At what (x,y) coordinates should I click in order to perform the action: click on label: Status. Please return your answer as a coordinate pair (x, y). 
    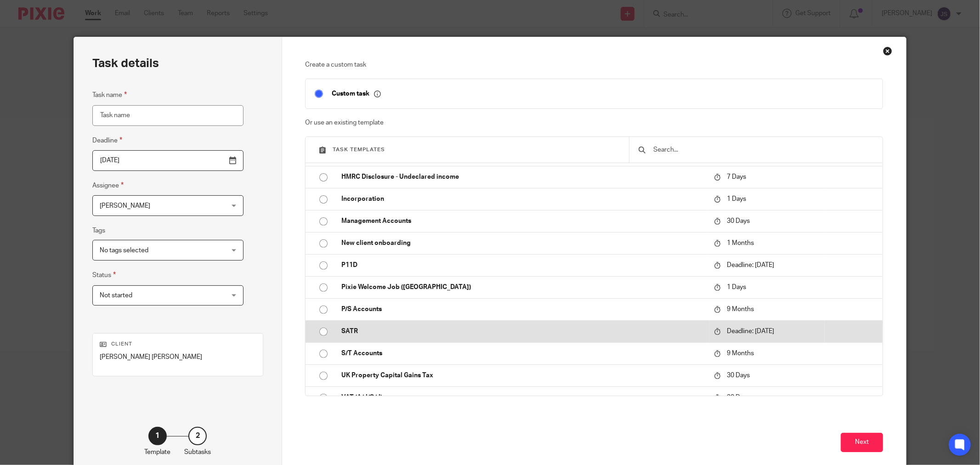
    Looking at the image, I should click on (104, 275).